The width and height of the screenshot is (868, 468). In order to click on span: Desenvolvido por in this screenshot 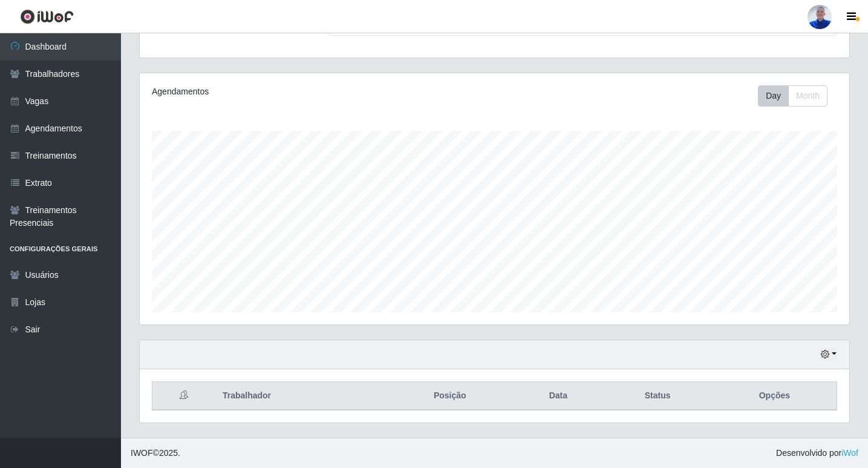, I will do `click(817, 453)`.